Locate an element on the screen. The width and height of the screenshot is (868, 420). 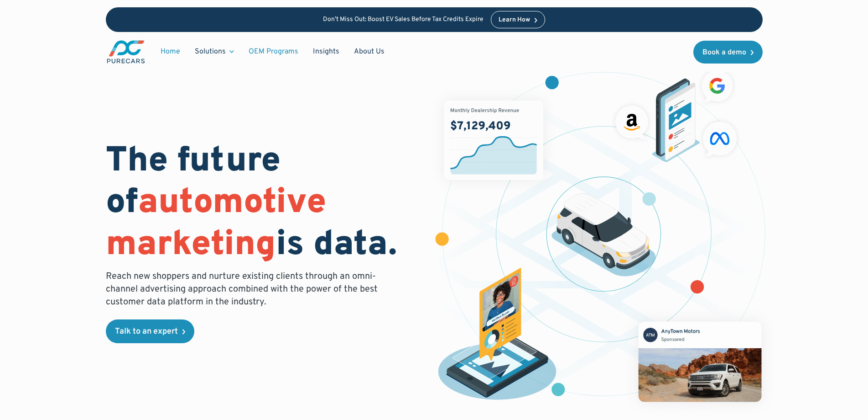
a: Learn How is located at coordinates (518, 20).